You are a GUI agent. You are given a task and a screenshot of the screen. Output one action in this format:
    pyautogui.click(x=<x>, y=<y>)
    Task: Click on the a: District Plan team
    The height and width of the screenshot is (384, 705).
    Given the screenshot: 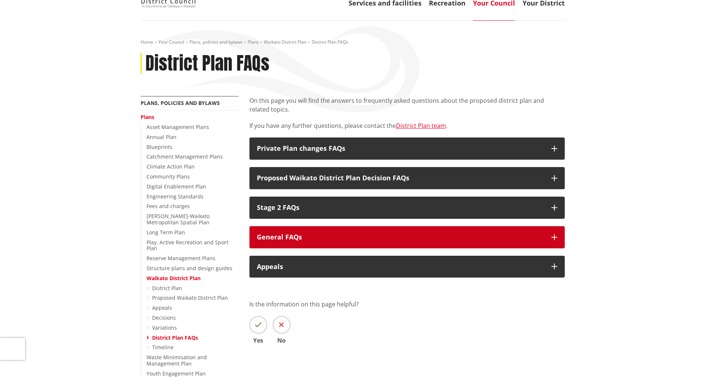 What is the action you would take?
    pyautogui.click(x=421, y=126)
    